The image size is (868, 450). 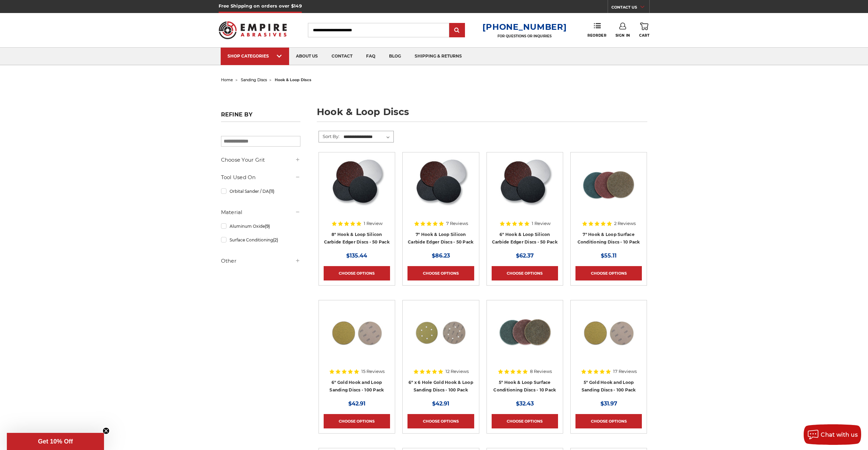 What do you see at coordinates (482, 114) in the screenshot?
I see `h1: hook & loop discs` at bounding box center [482, 114].